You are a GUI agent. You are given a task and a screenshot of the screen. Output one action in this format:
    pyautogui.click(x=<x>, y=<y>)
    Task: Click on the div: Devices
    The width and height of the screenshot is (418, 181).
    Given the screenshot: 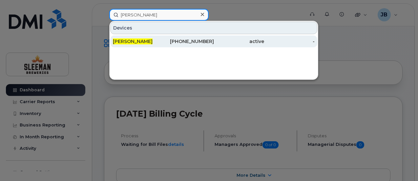 What is the action you would take?
    pyautogui.click(x=213, y=28)
    